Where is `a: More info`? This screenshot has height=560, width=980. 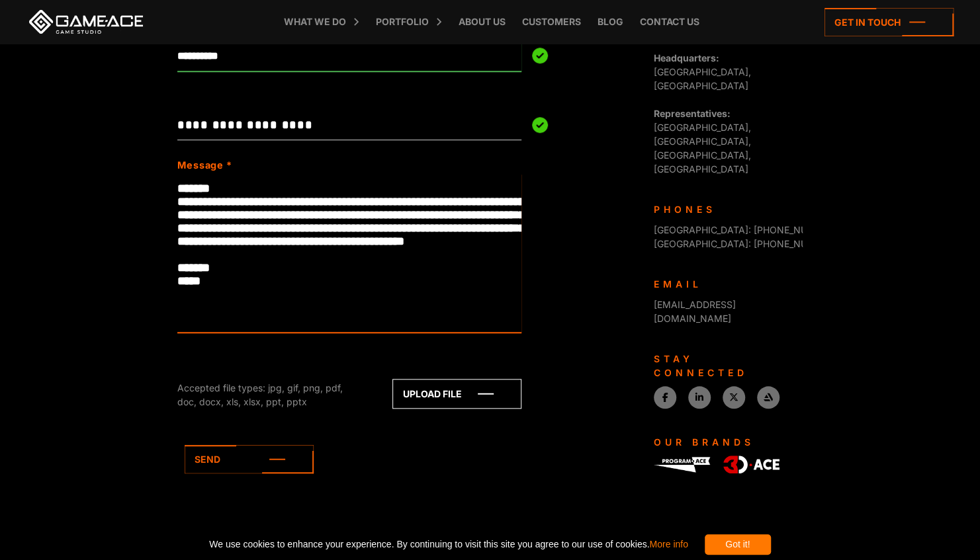 a: More info is located at coordinates (668, 544).